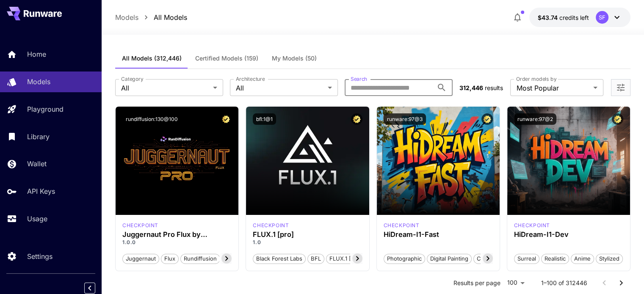  What do you see at coordinates (152, 119) in the screenshot?
I see `button: rundiffusion:130@100` at bounding box center [152, 119].